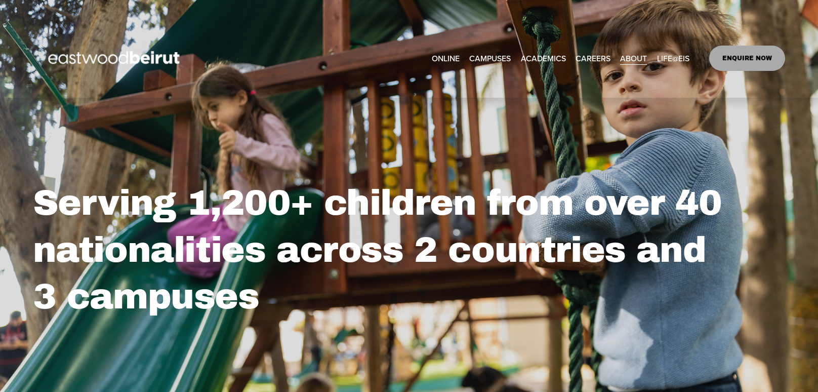  I want to click on span: ABOUT, so click(633, 58).